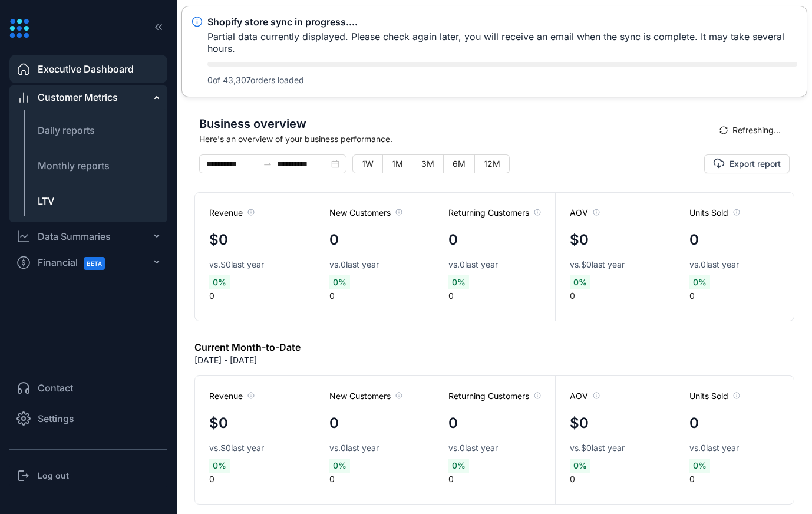  Describe the element at coordinates (459, 163) in the screenshot. I see `span: 6M` at that location.